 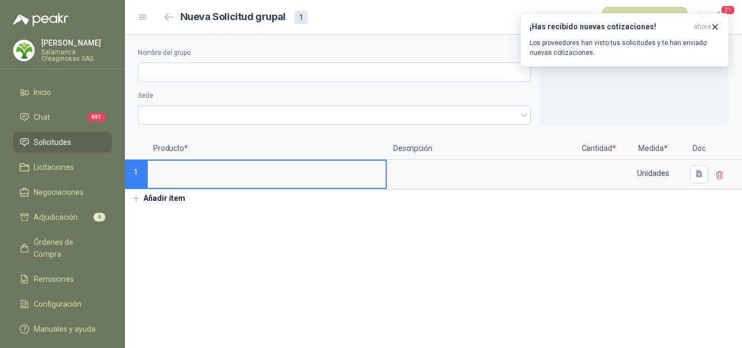 I want to click on a: Adjudicación4, so click(x=62, y=217).